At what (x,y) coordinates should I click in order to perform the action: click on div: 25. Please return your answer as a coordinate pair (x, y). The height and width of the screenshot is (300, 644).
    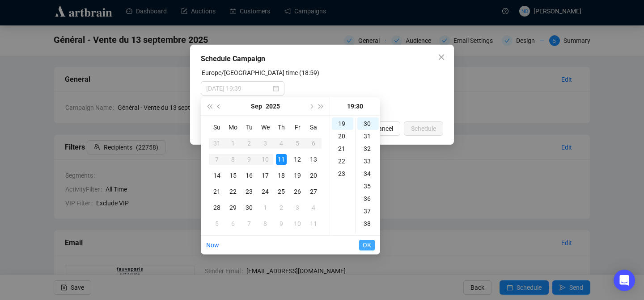
    Looking at the image, I should click on (282, 191).